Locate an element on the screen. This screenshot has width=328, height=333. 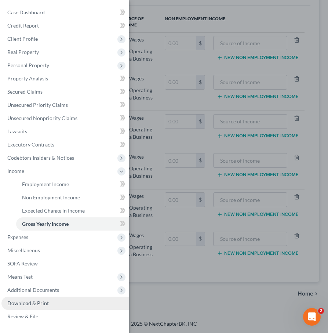
a: Employment Income is located at coordinates (73, 184).